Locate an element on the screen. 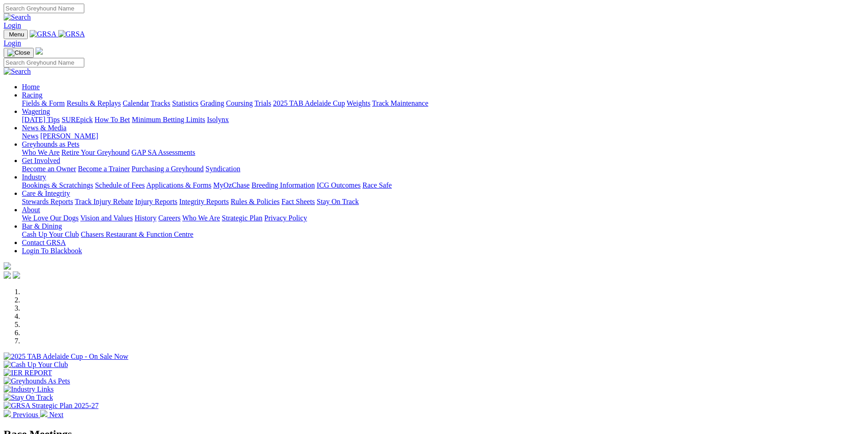 This screenshot has width=868, height=434. a: Injury Reports is located at coordinates (156, 201).